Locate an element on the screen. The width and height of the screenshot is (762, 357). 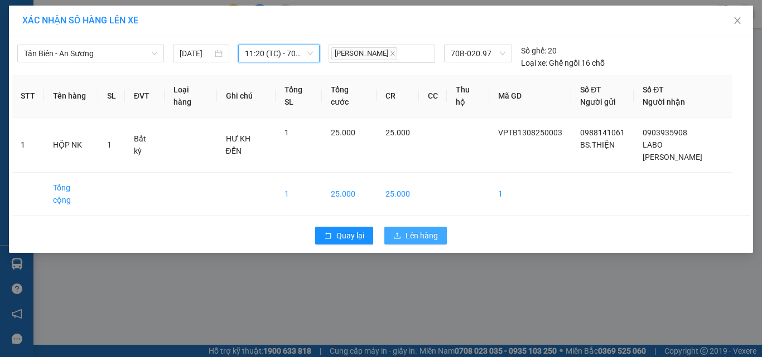
th: Tên hàng is located at coordinates (71, 96).